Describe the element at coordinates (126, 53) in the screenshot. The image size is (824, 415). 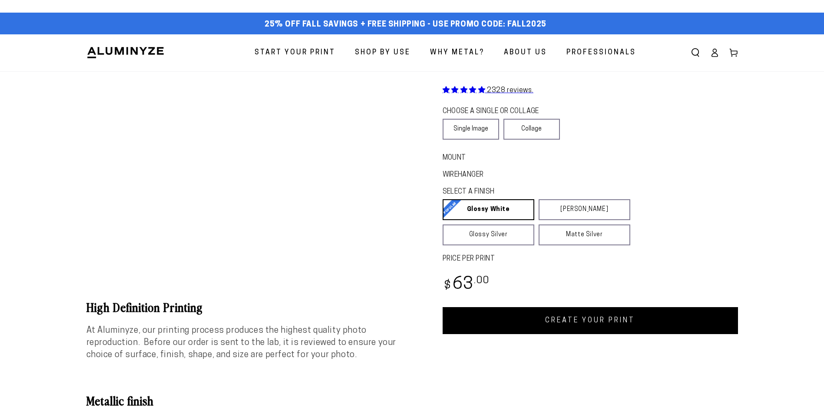
I see `img: Aluminyze` at that location.